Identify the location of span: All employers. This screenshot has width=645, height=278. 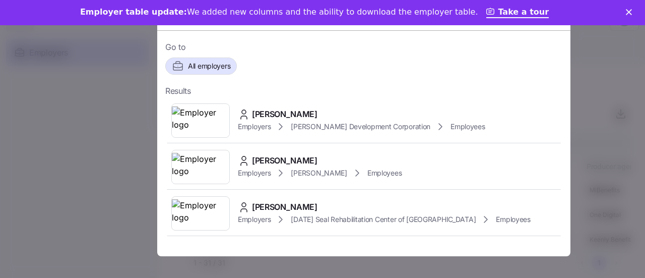
(209, 66).